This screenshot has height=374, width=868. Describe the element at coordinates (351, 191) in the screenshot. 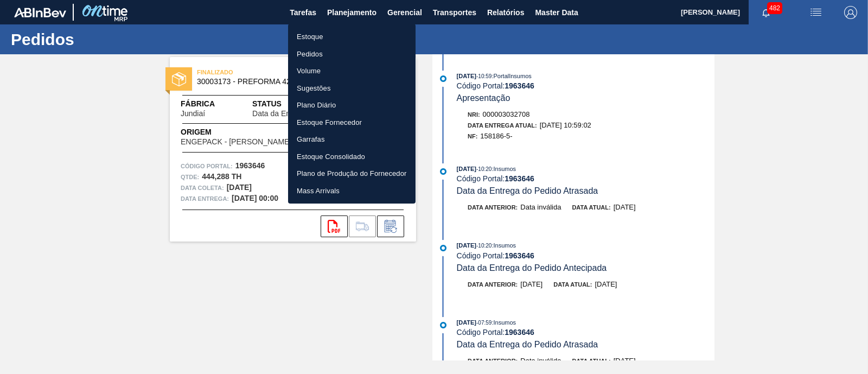

I see `a: Mass Arrivals` at that location.